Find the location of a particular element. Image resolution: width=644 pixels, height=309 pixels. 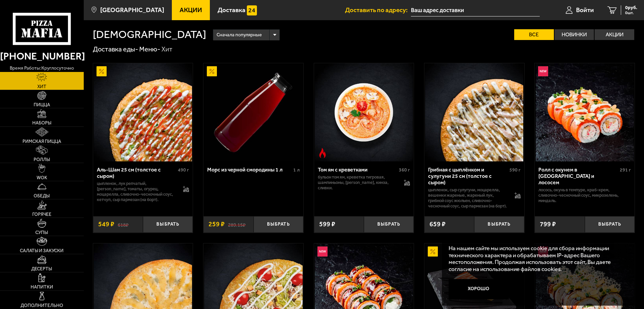

span: Наборы is located at coordinates (41, 123).